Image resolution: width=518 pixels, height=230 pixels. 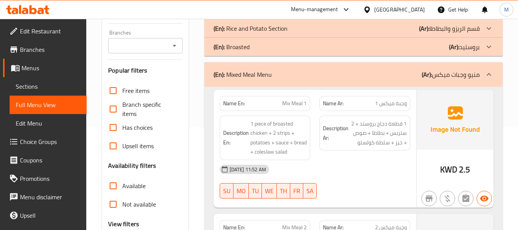 What do you see at coordinates (451, 74) in the screenshot?
I see `p: منيو وجبات ميكس` at bounding box center [451, 74].